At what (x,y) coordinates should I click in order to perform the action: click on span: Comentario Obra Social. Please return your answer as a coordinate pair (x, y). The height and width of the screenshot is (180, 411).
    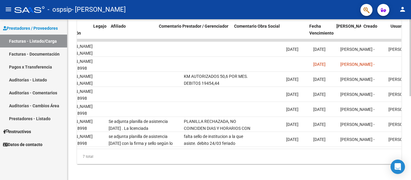
    Looking at the image, I should click on (257, 26).